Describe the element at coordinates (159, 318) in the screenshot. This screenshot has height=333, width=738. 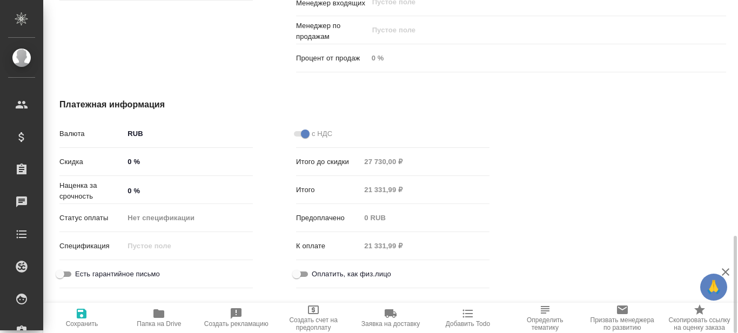
I see `button: Папка на Drive` at that location.